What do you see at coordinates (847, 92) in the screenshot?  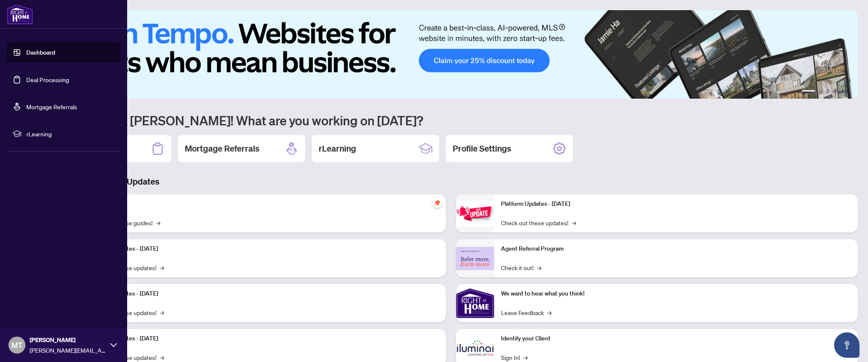 I see `button: 6` at bounding box center [847, 92].